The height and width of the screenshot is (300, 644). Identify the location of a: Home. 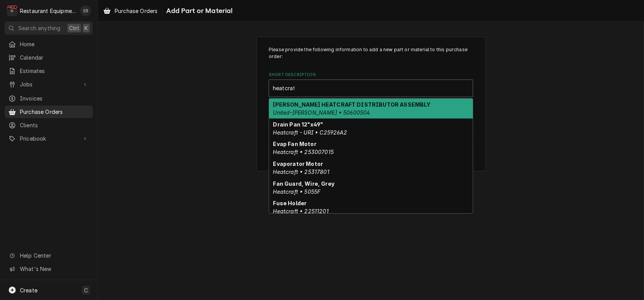
(49, 44).